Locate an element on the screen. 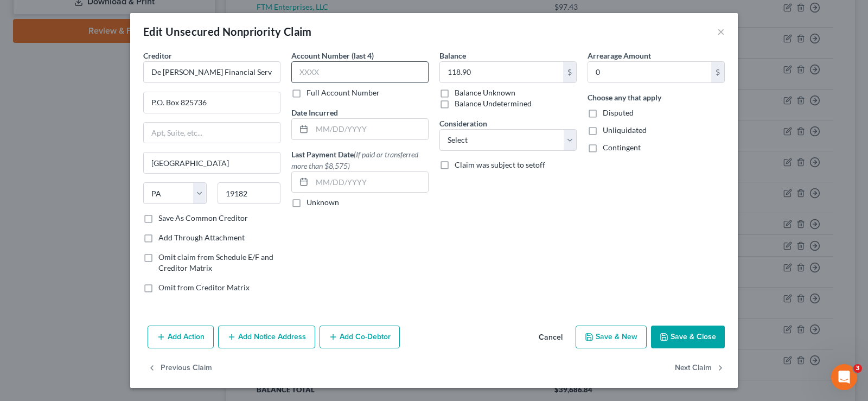  input: Enter city... is located at coordinates (212, 162).